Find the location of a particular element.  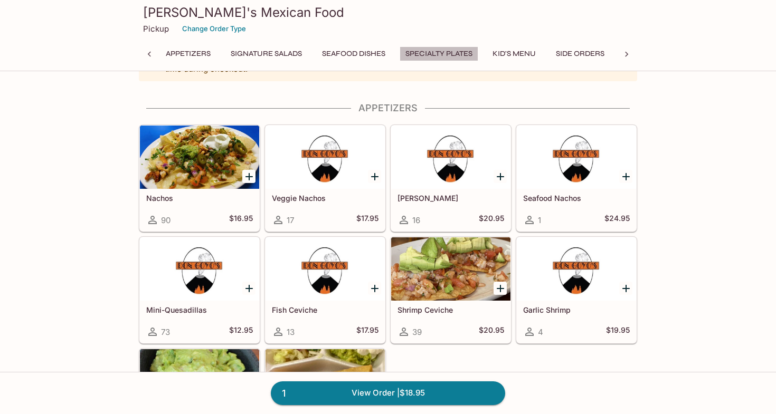

h5: $19.95 is located at coordinates (617, 332).